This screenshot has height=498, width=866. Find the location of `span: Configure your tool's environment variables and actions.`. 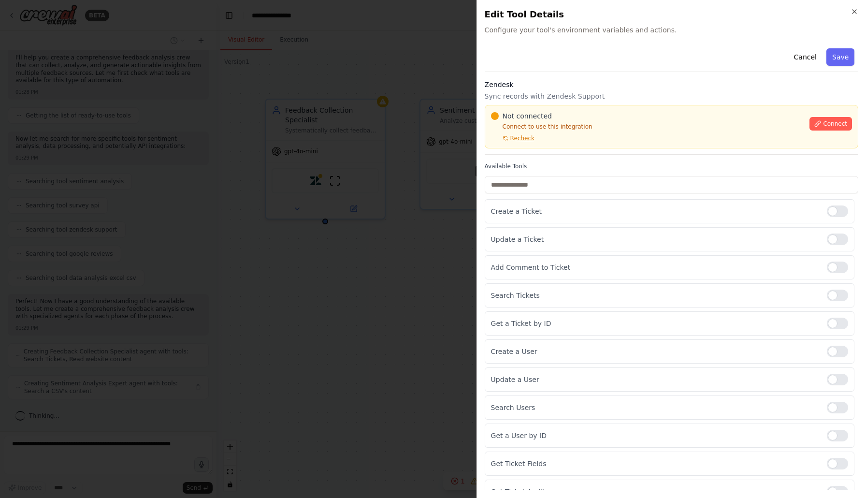

span: Configure your tool's environment variables and actions. is located at coordinates (672, 30).